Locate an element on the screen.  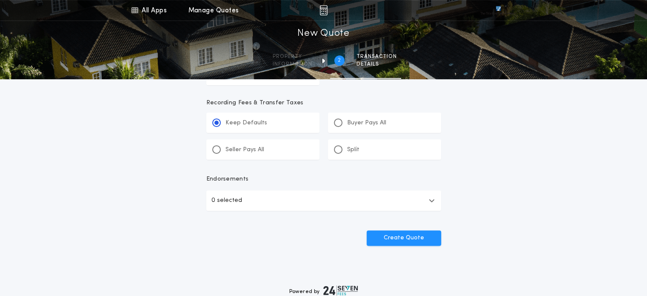
p: Keep Defaults is located at coordinates (246, 123).